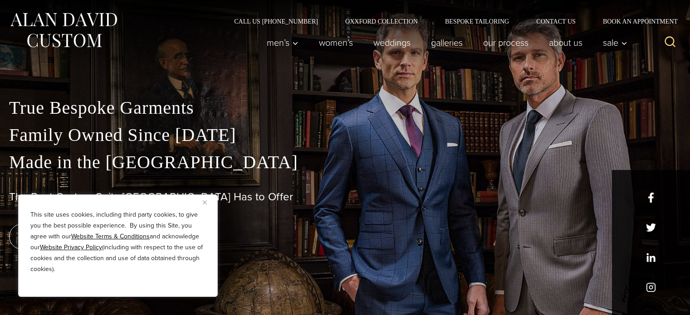 This screenshot has height=315, width=690. Describe the element at coordinates (565, 43) in the screenshot. I see `a: About Us` at that location.